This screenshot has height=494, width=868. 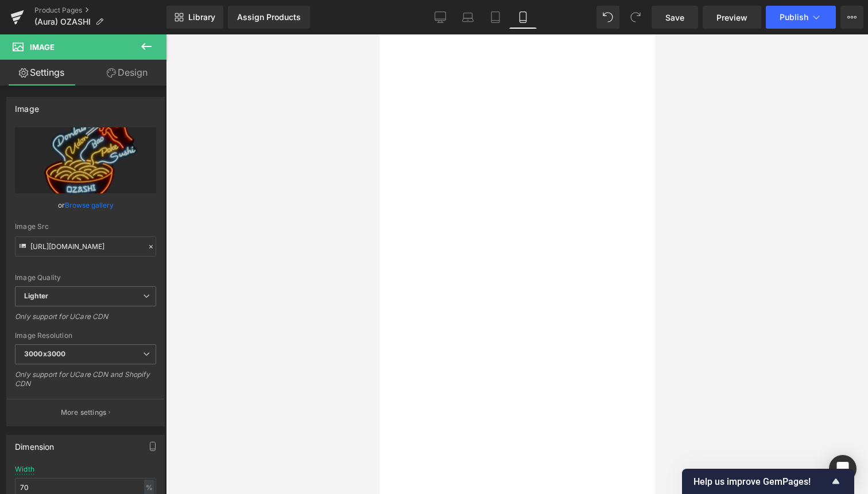 I want to click on div: Width, so click(x=24, y=470).